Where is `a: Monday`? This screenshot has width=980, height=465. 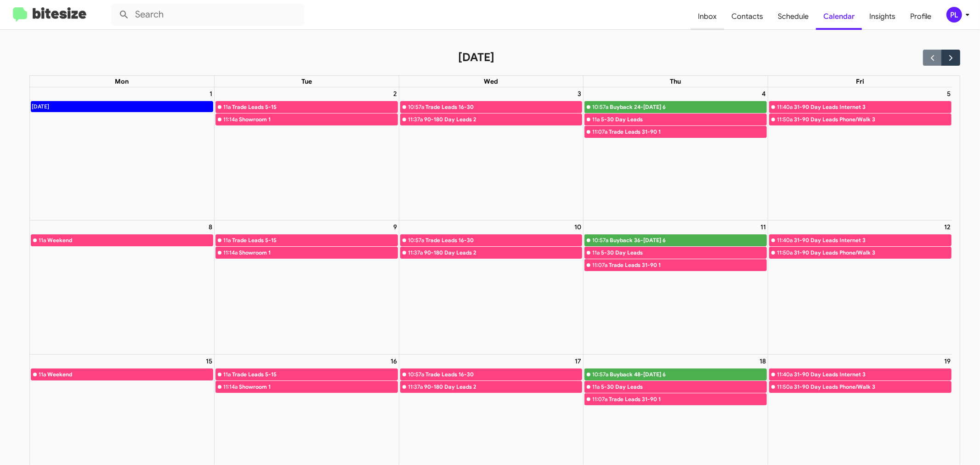 a: Monday is located at coordinates (122, 82).